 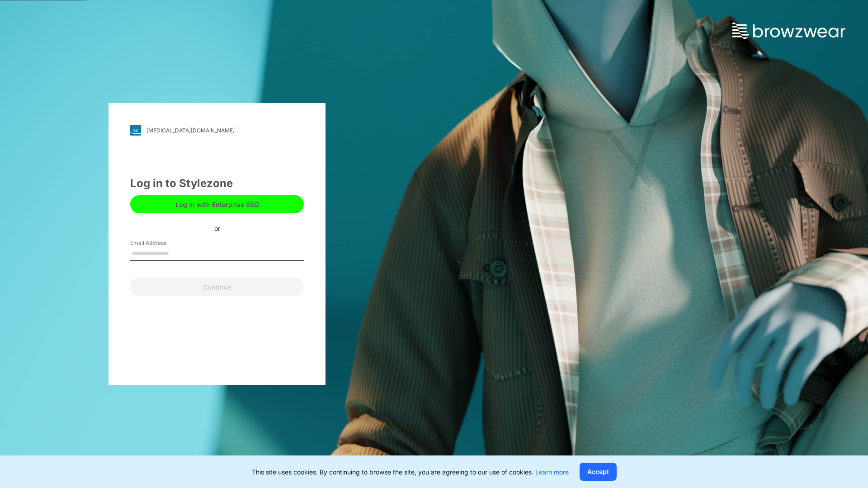 I want to click on p: This site uses cookies. By continuing to browse the site, you are agreeing to our use of cookies., so click(x=410, y=472).